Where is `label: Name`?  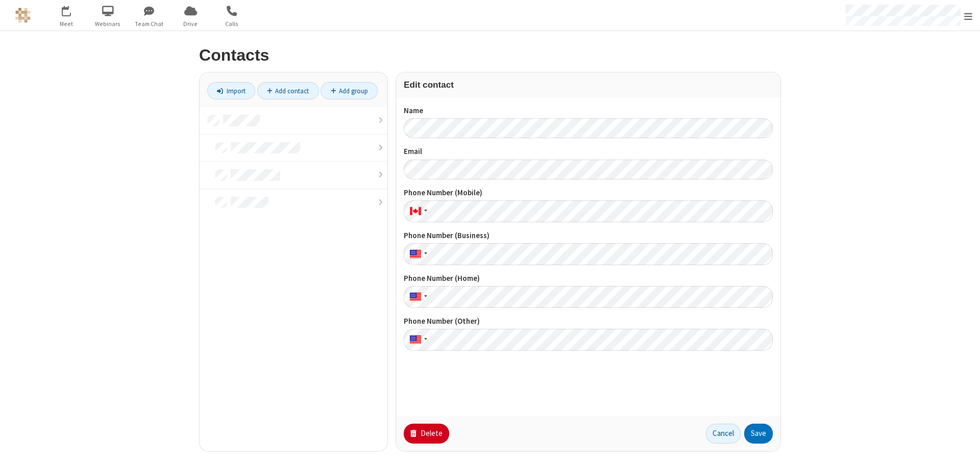 label: Name is located at coordinates (588, 111).